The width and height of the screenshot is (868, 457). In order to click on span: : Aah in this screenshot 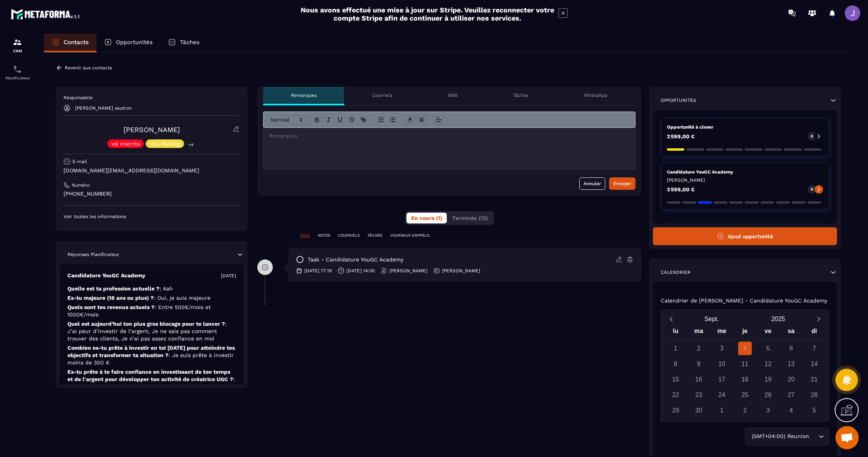, I will do `click(166, 289)`.